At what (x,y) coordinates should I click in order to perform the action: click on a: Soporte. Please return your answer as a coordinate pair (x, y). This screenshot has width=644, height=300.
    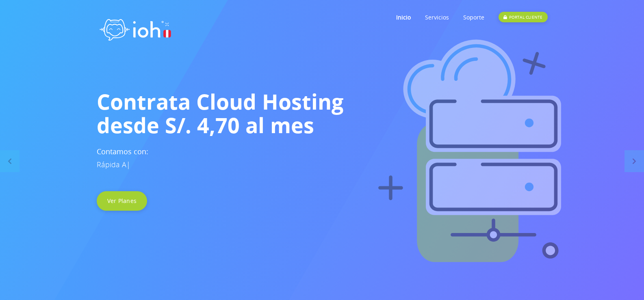
    Looking at the image, I should click on (474, 17).